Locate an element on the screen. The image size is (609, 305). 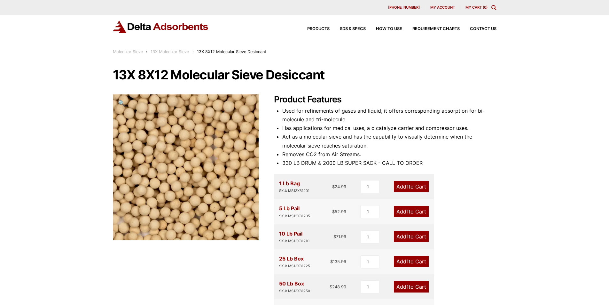
a: Delta Adsorbents is located at coordinates (161, 27).